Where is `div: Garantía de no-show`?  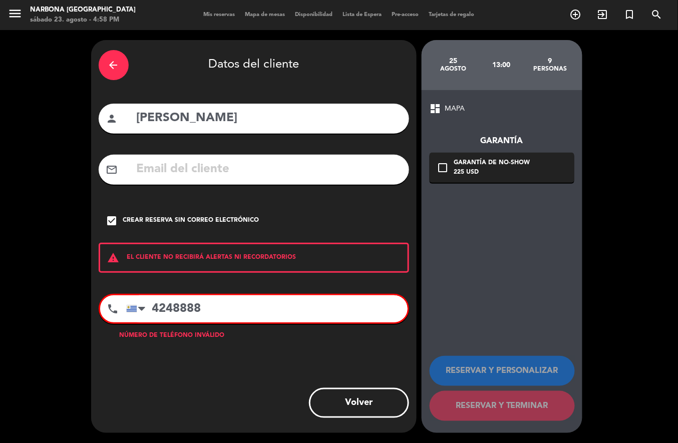 div: Garantía de no-show is located at coordinates (492, 163).